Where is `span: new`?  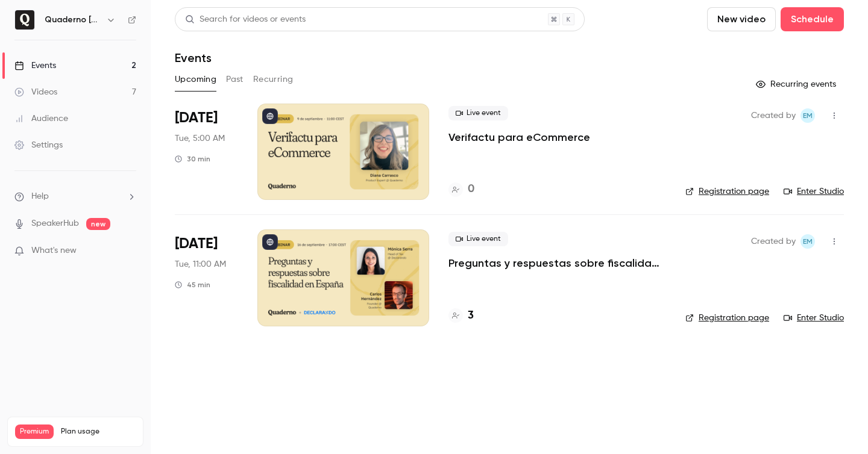 span: new is located at coordinates (98, 224).